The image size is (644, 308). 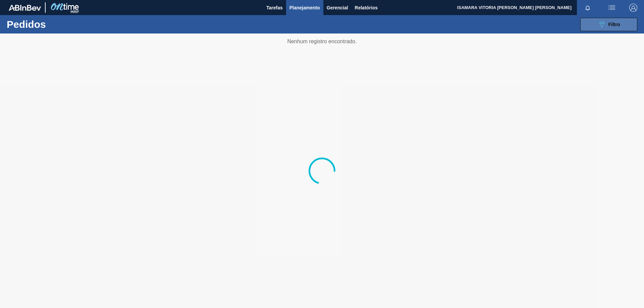 I want to click on button: Filtro, so click(x=609, y=24).